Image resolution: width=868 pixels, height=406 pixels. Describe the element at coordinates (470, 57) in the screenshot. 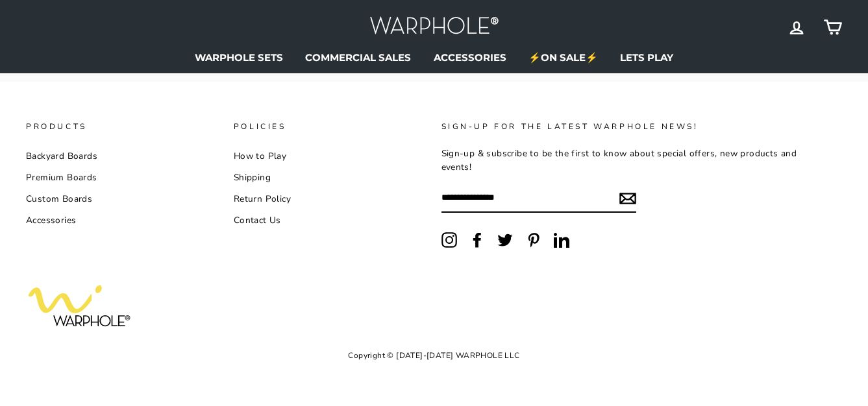

I see `a: ACCESSORIES` at that location.